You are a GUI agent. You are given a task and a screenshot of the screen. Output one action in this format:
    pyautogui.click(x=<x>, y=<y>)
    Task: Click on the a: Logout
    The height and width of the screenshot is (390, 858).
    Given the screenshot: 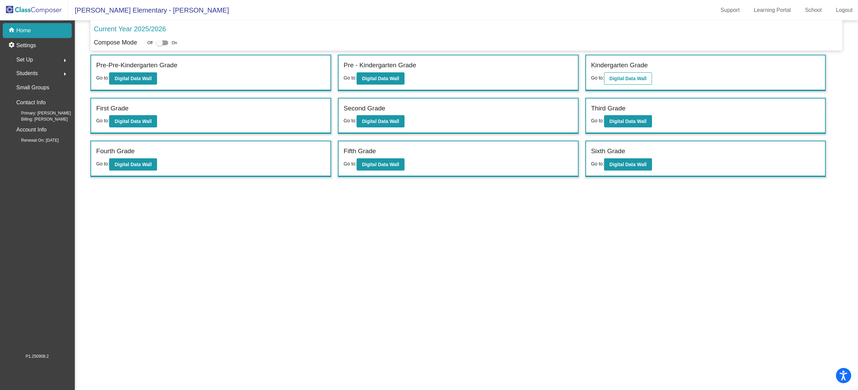 What is the action you would take?
    pyautogui.click(x=844, y=10)
    